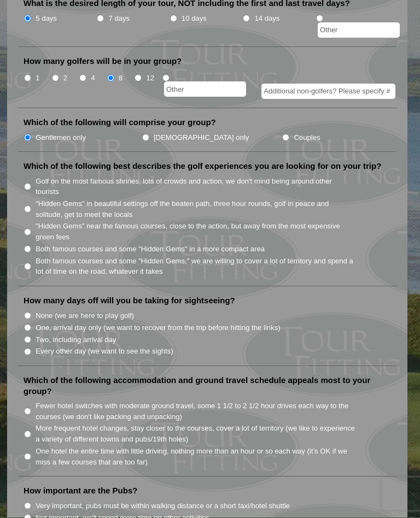 This screenshot has width=420, height=518. What do you see at coordinates (120, 79) in the screenshot?
I see `label: 8` at bounding box center [120, 79].